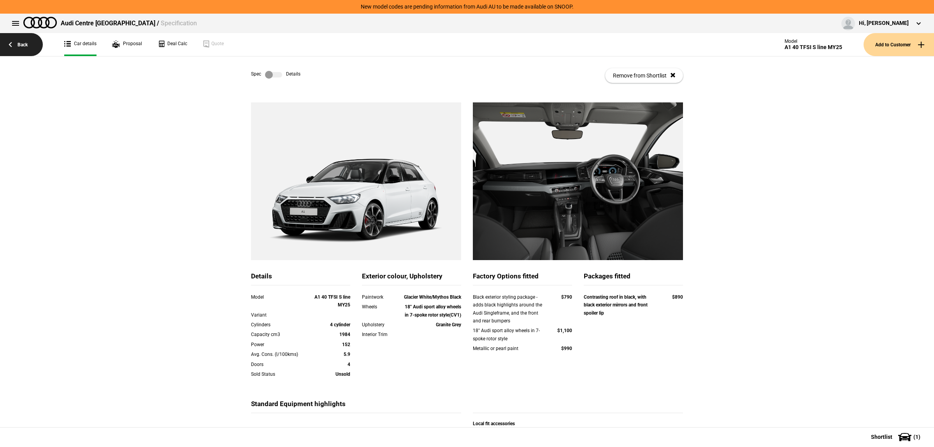 This screenshot has height=447, width=934. What do you see at coordinates (343, 374) in the screenshot?
I see `strong: Unsold` at bounding box center [343, 374].